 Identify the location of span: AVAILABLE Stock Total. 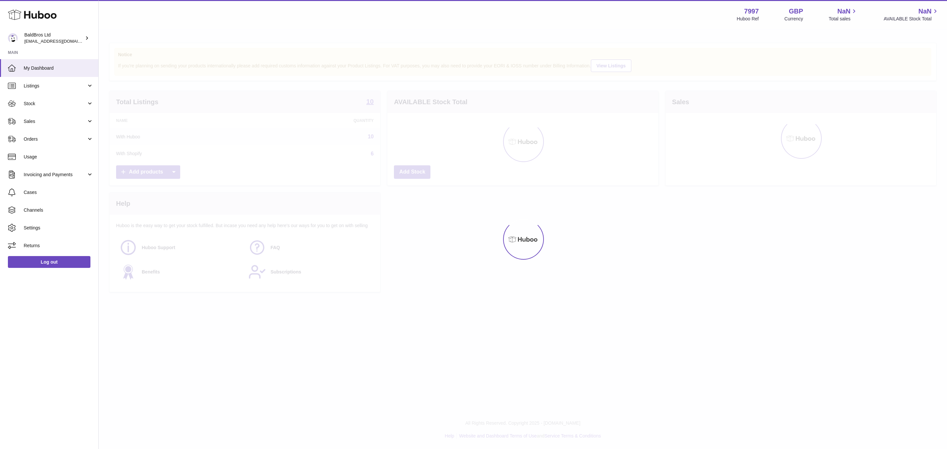
(912, 19).